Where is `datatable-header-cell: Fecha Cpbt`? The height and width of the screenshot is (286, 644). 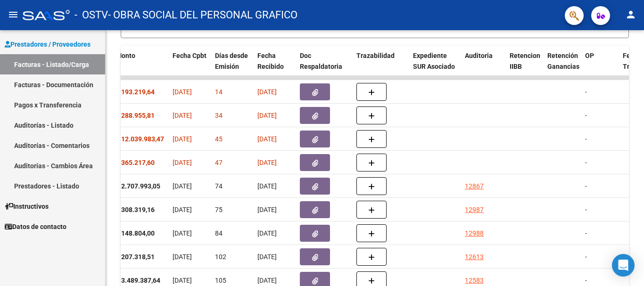 datatable-header-cell: Fecha Cpbt is located at coordinates (190, 66).